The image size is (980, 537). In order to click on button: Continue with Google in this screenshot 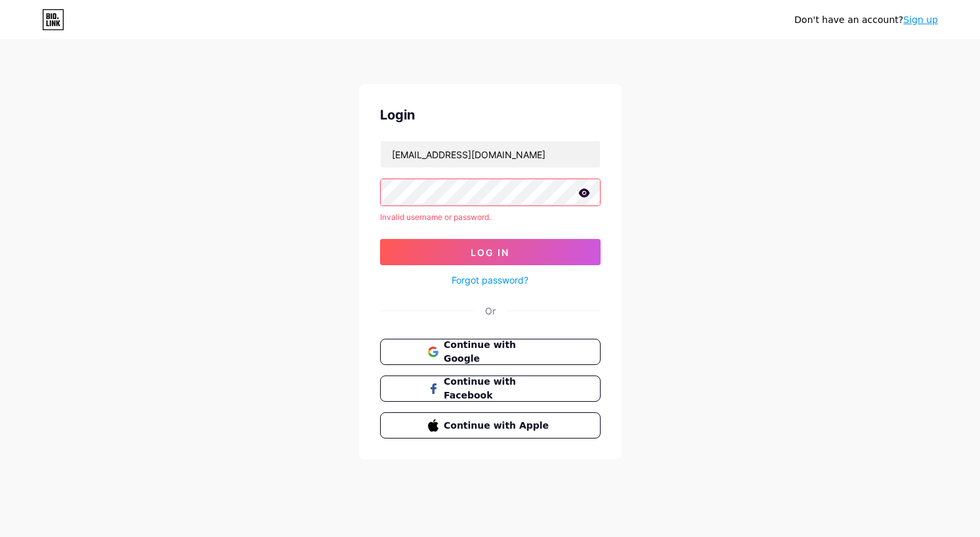, I will do `click(490, 351)`.